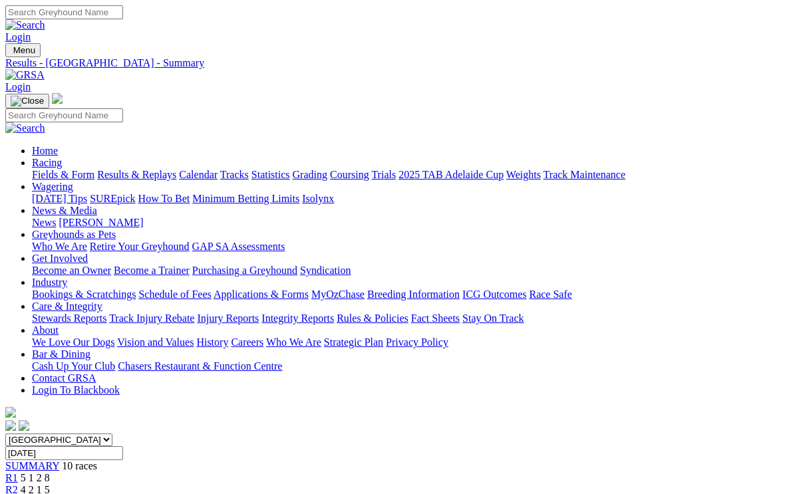 Image resolution: width=785 pixels, height=494 pixels. What do you see at coordinates (84, 294) in the screenshot?
I see `a: Bookings & Scratchings` at bounding box center [84, 294].